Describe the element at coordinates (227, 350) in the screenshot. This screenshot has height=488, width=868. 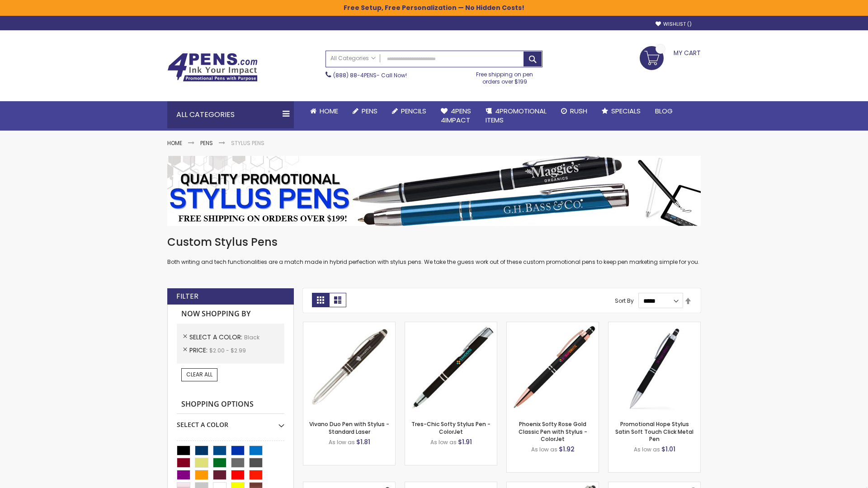
I see `span: $2.00 - $2.99` at that location.